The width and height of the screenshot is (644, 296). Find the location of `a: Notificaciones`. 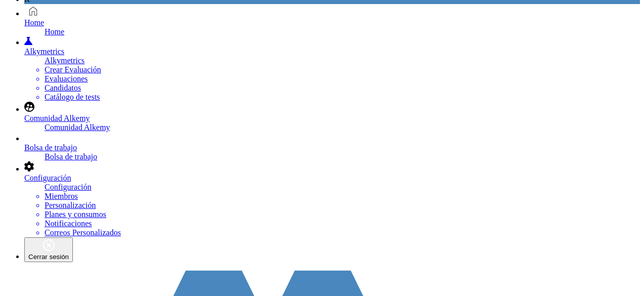

a: Notificaciones is located at coordinates (67, 223).